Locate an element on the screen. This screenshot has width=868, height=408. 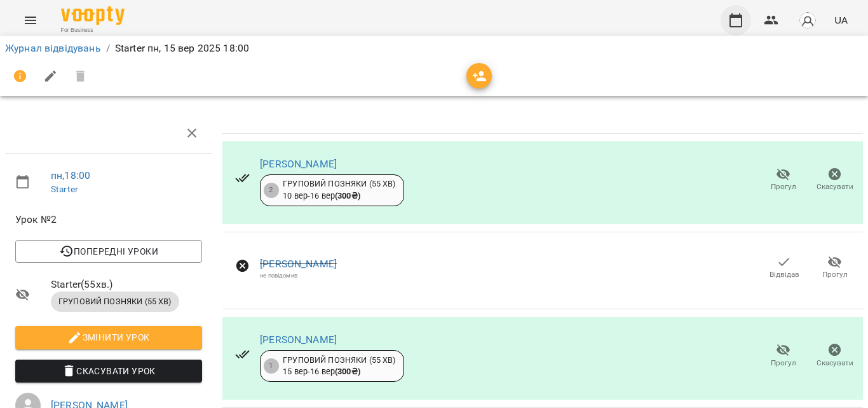
span: Відвідав is located at coordinates (784, 274).